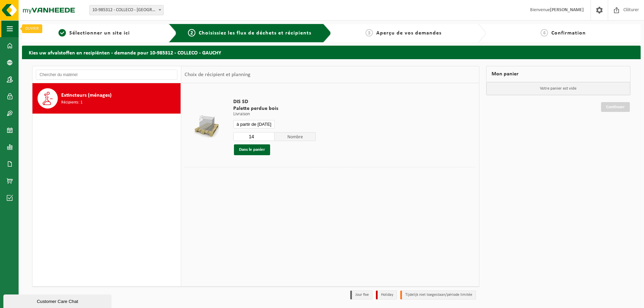 The image size is (644, 308). Describe the element at coordinates (254, 124) in the screenshot. I see `input: Sélectionnez date` at that location.